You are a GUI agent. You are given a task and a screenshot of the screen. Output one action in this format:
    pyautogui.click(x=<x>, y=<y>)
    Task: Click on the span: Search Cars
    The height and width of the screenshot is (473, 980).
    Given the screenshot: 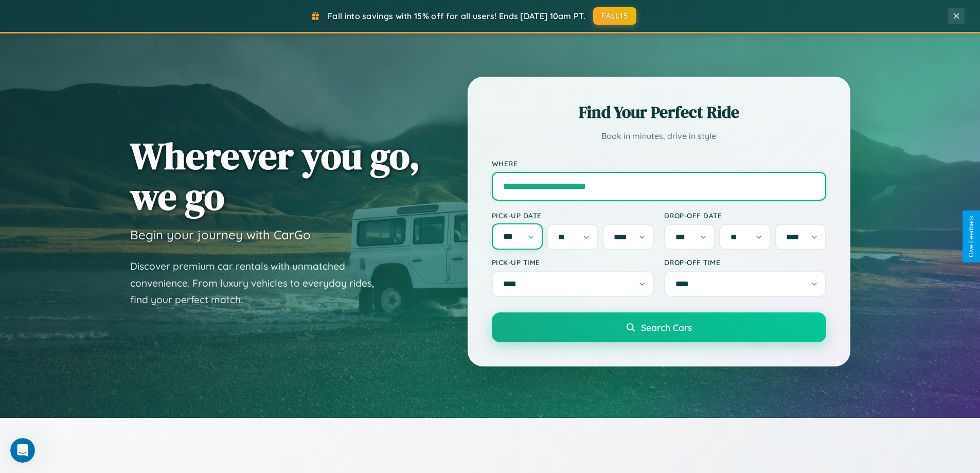 What is the action you would take?
    pyautogui.click(x=666, y=327)
    